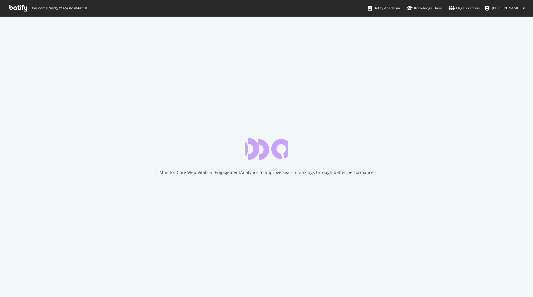 Image resolution: width=533 pixels, height=297 pixels. I want to click on div: Organizations, so click(464, 8).